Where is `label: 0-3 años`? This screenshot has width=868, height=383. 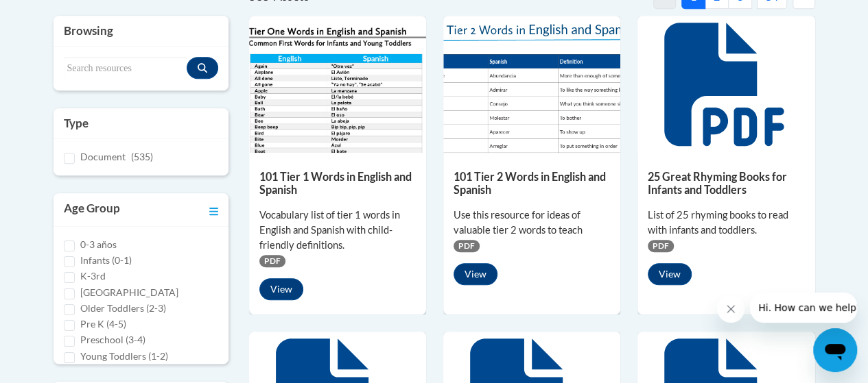 label: 0-3 años is located at coordinates (98, 245).